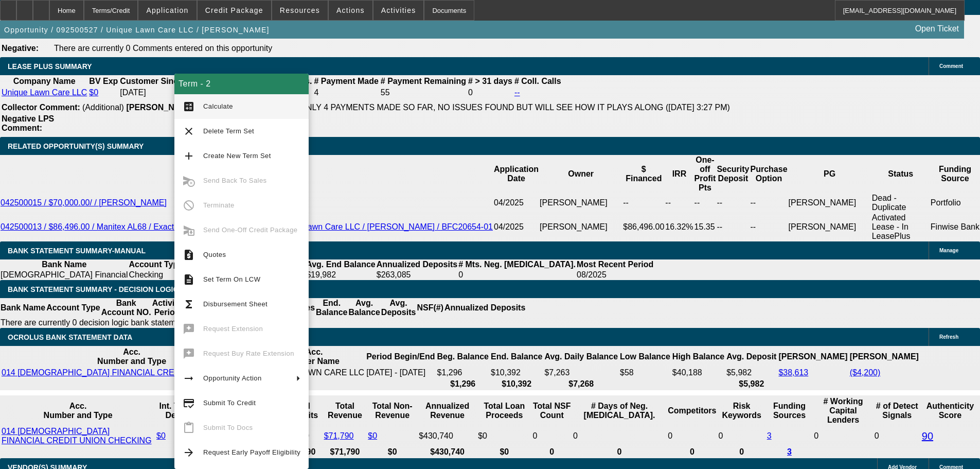 This screenshot has height=469, width=980. Describe the element at coordinates (951, 411) in the screenshot. I see `th: Authenticity Score` at that location.